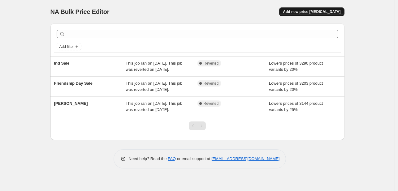 The height and width of the screenshot is (191, 398). What do you see at coordinates (172, 159) in the screenshot?
I see `a: FAQ` at bounding box center [172, 159].